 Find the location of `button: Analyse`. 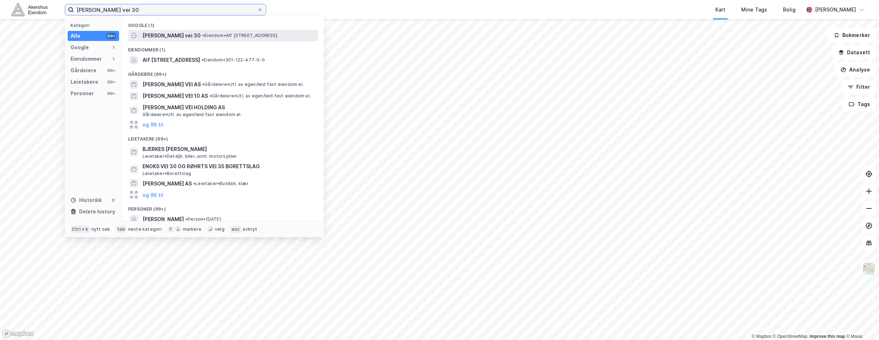

button: Analyse is located at coordinates (855, 70).